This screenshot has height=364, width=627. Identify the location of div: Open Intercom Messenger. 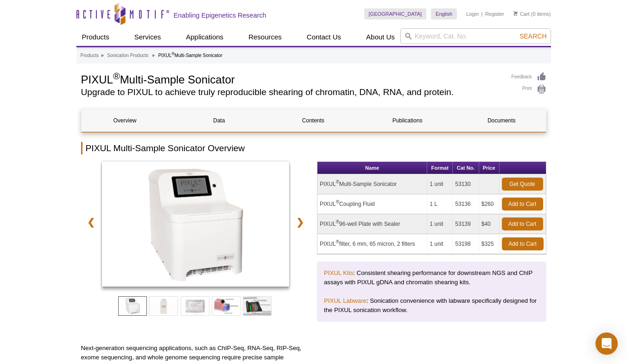
(607, 344).